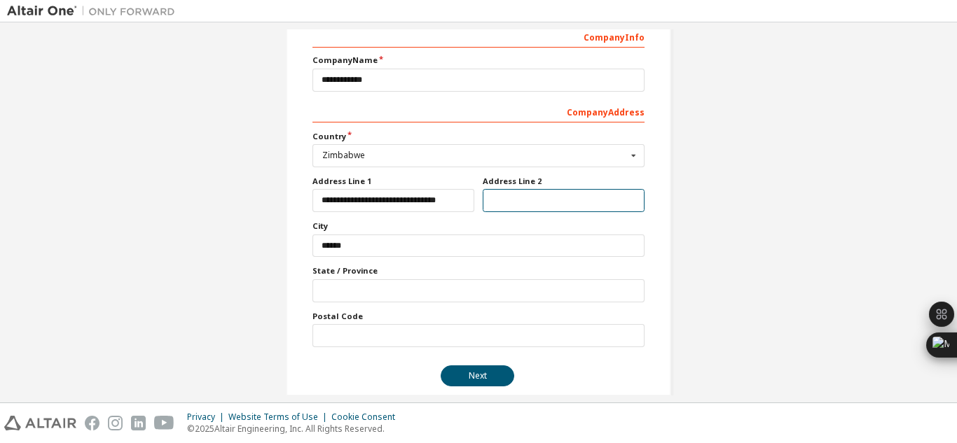 This screenshot has height=443, width=957. I want to click on img: linkedin.svg, so click(138, 423).